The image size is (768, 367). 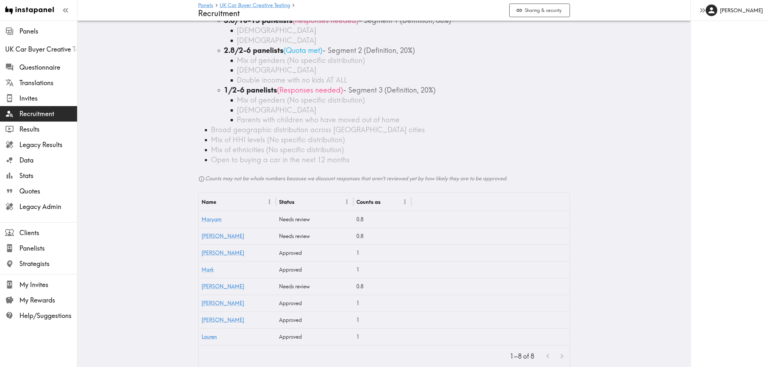 What do you see at coordinates (48, 67) in the screenshot?
I see `span: Questionnaire` at bounding box center [48, 67].